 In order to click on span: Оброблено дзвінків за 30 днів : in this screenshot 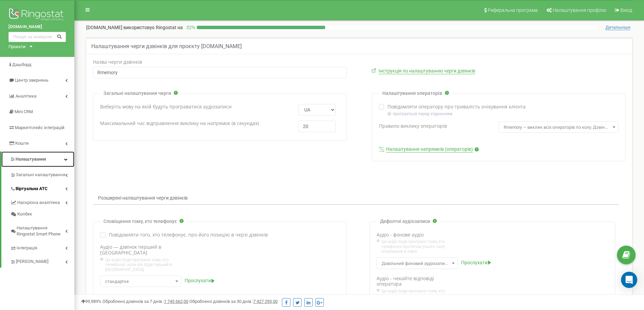, I will do `click(233, 301)`.